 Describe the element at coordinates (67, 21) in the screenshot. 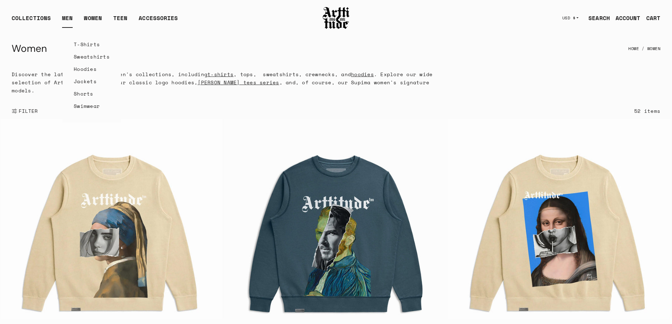

I see `a: MEN` at that location.